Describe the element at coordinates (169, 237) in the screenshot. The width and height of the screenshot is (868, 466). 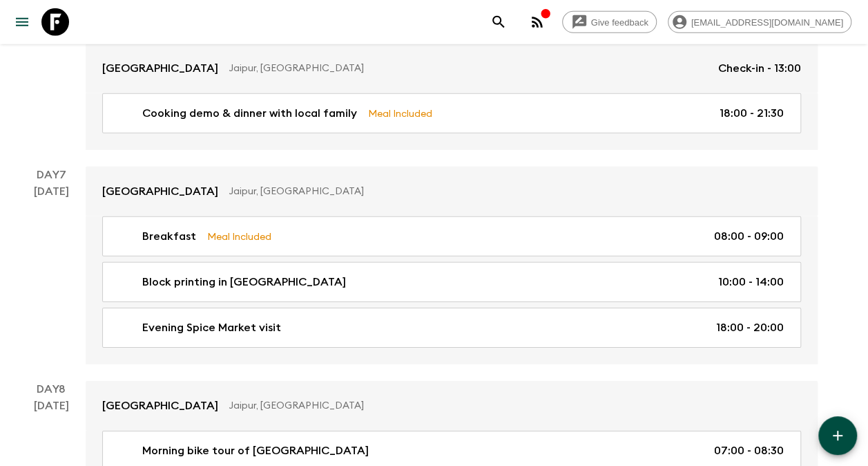
I see `p: Breakfast` at that location.